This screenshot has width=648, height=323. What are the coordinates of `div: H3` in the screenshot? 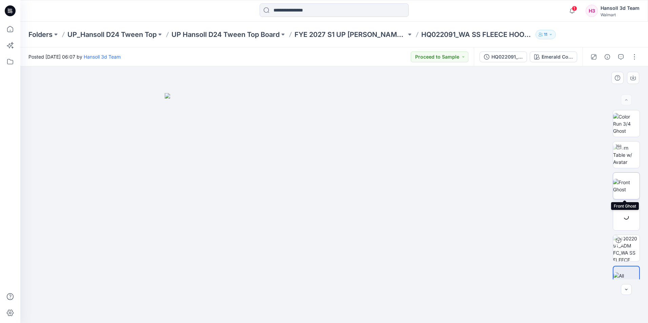 It's located at (592, 11).